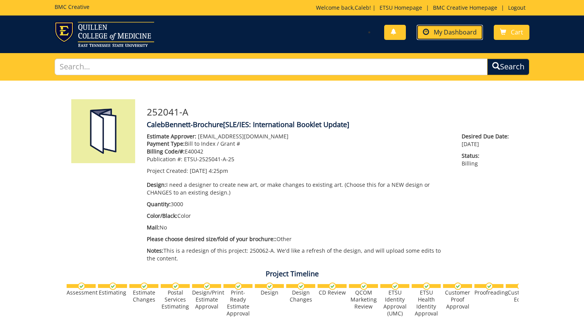  What do you see at coordinates (112, 293) in the screenshot?
I see `div: Estimating` at bounding box center [112, 293].